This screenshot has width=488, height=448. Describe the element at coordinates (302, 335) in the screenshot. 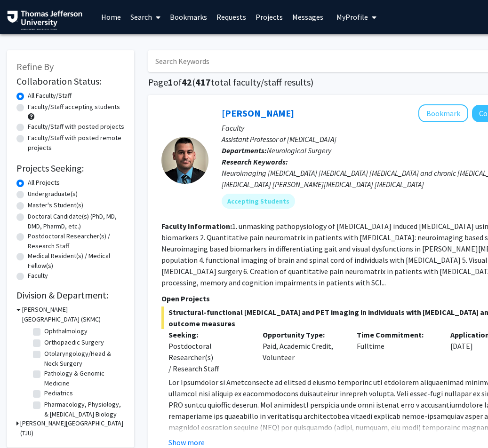

I see `p: Opportunity Type:` at that location.